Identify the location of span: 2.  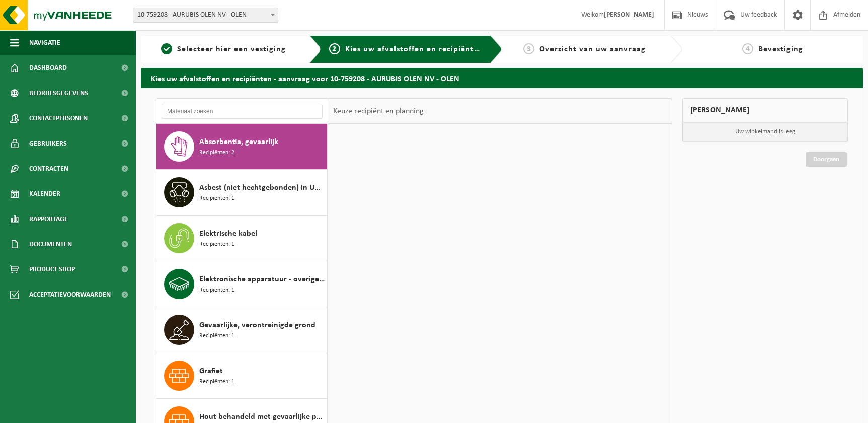
(335, 49).